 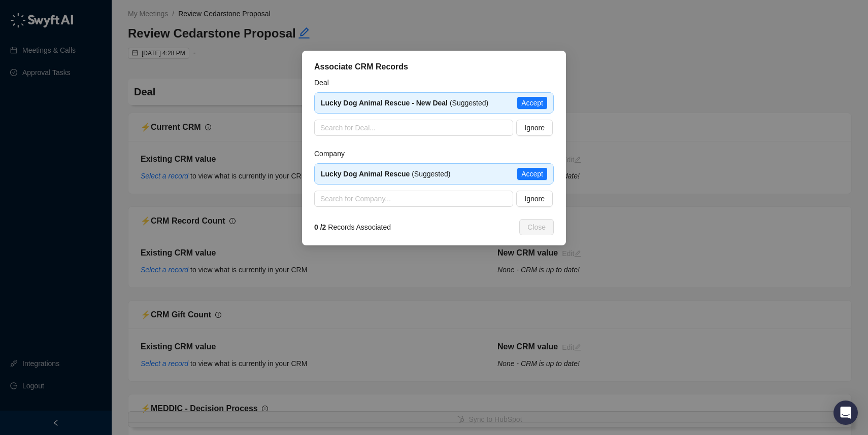 I want to click on label: Company, so click(x=333, y=154).